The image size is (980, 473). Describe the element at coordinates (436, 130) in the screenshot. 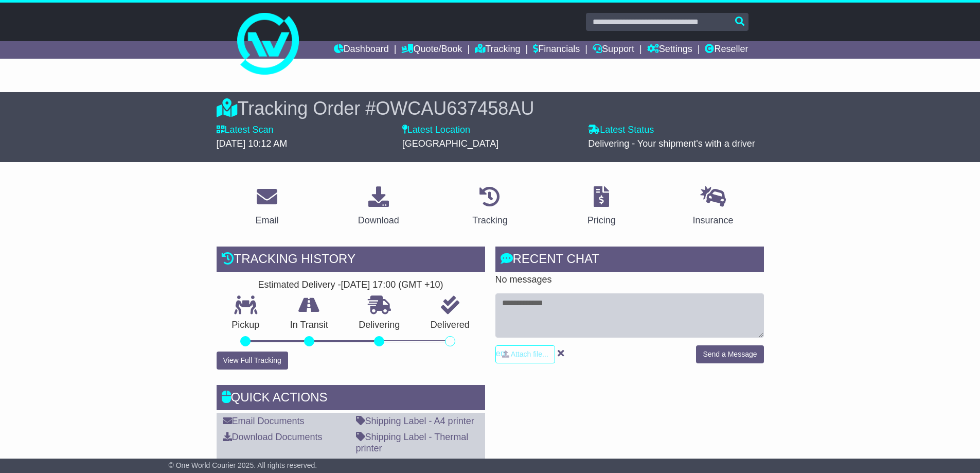

I see `label: Latest Location` at that location.